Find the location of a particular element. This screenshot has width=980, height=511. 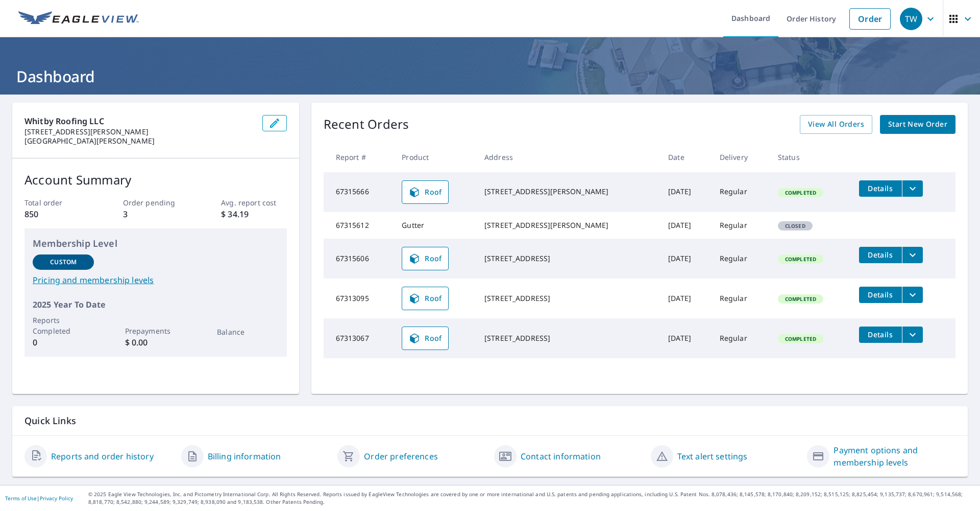

p: Total order is located at coordinates (57, 202).